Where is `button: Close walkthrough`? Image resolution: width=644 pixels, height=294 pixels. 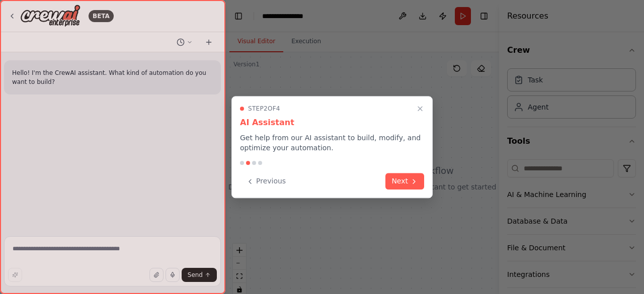 button: Close walkthrough is located at coordinates (421, 108).